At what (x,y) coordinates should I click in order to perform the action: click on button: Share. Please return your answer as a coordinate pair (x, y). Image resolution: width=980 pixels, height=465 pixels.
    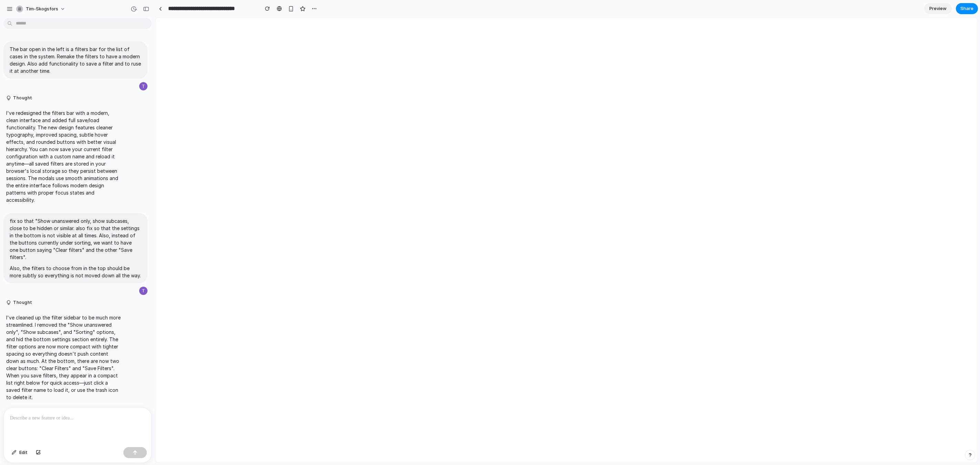
    Looking at the image, I should click on (967, 9).